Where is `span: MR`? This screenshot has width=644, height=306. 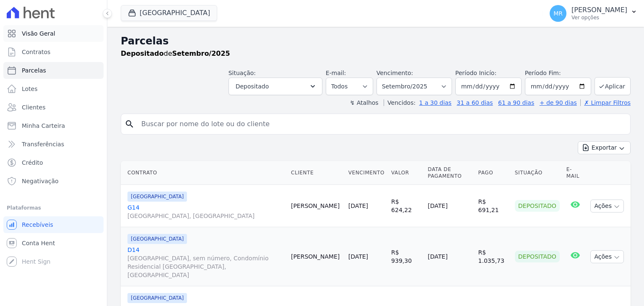 span: MR is located at coordinates (558, 13).